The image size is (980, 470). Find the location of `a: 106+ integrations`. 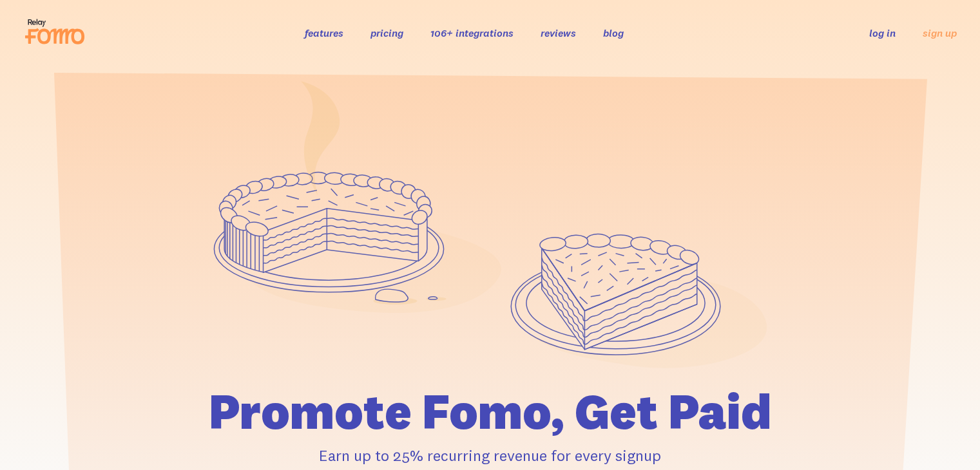

a: 106+ integrations is located at coordinates (472, 33).